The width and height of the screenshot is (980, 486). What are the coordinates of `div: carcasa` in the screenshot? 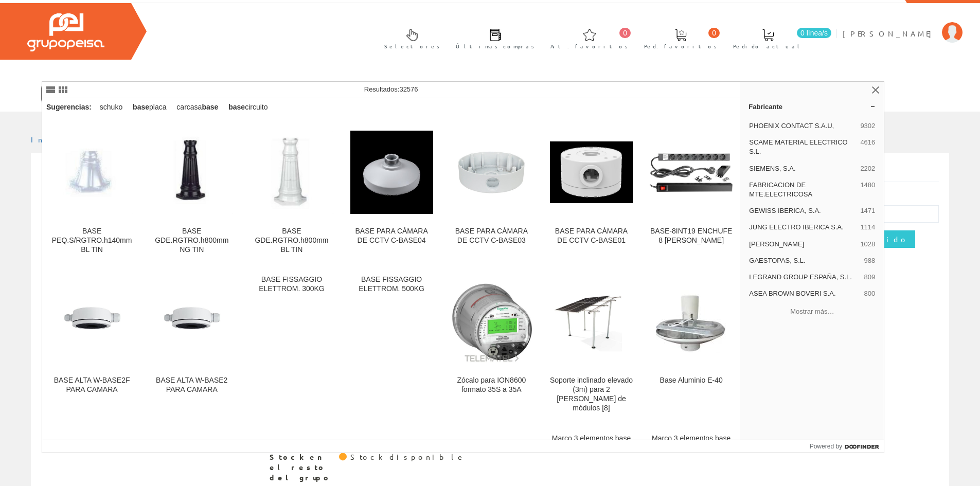 It's located at (197, 107).